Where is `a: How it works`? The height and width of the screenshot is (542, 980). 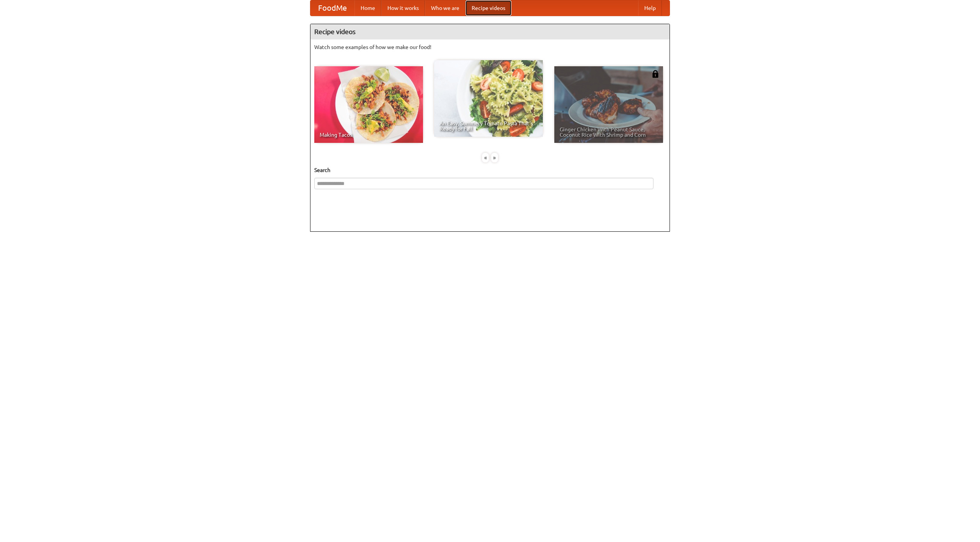 a: How it works is located at coordinates (403, 8).